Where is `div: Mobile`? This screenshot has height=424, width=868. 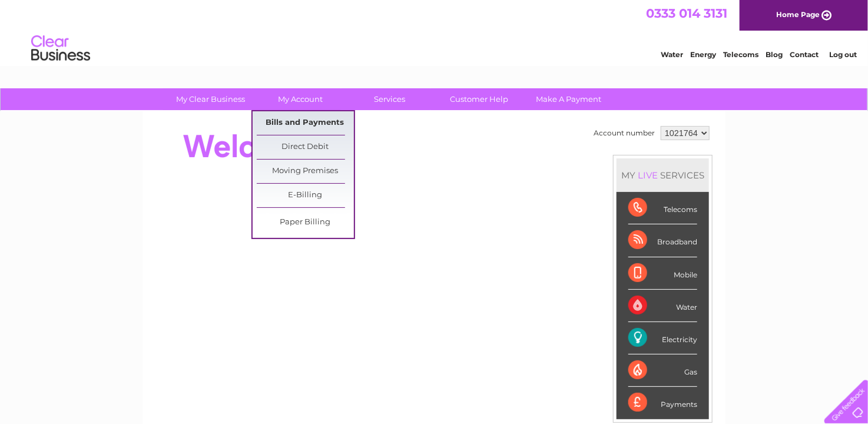 div: Mobile is located at coordinates (663, 273).